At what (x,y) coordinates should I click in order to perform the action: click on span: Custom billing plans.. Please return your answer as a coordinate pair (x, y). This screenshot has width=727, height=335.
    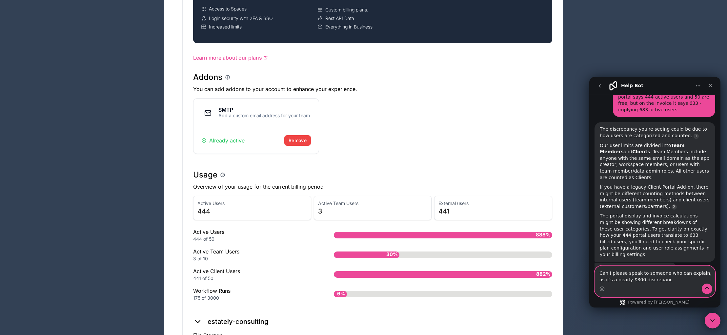
    Looking at the image, I should click on (346, 10).